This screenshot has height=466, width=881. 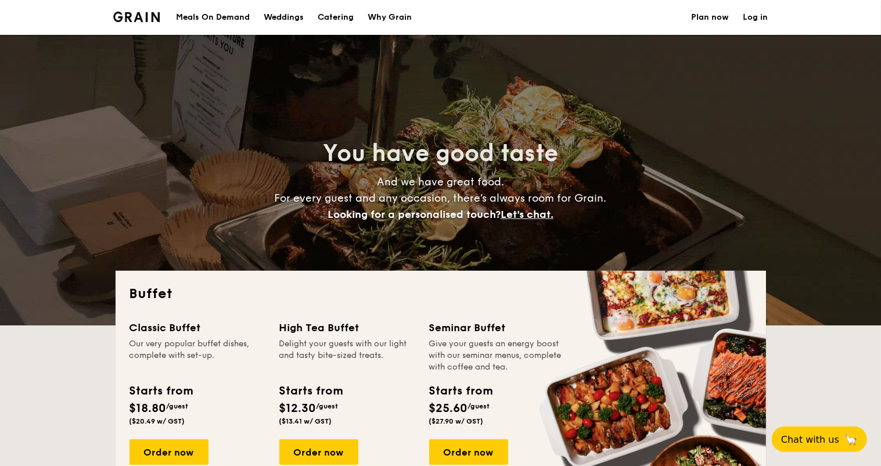 I want to click on div: Our very popular buffet dishes, complete with set-up., so click(x=197, y=355).